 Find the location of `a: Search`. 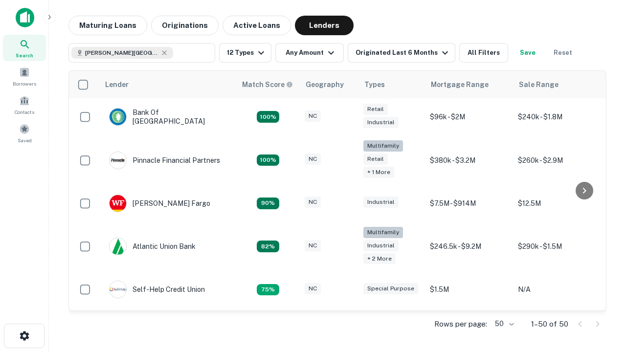

a: Search is located at coordinates (24, 48).